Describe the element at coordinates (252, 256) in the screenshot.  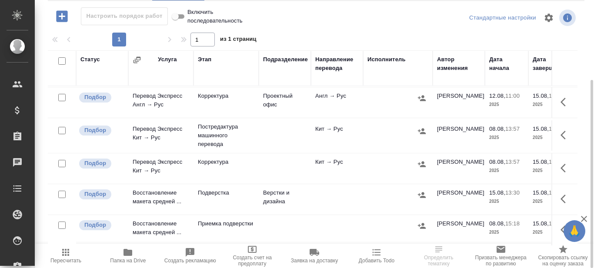
I see `button: Создать счет на предоплату` at that location.